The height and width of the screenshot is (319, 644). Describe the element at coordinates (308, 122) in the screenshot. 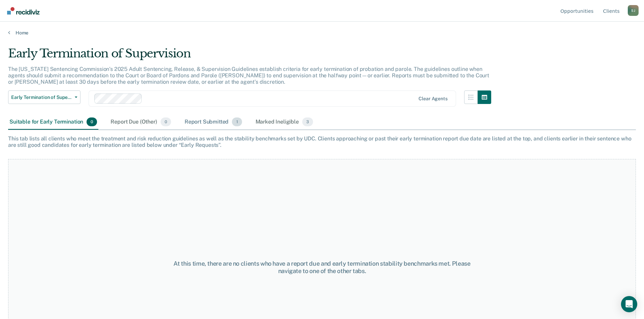

I see `span: 3` at that location.